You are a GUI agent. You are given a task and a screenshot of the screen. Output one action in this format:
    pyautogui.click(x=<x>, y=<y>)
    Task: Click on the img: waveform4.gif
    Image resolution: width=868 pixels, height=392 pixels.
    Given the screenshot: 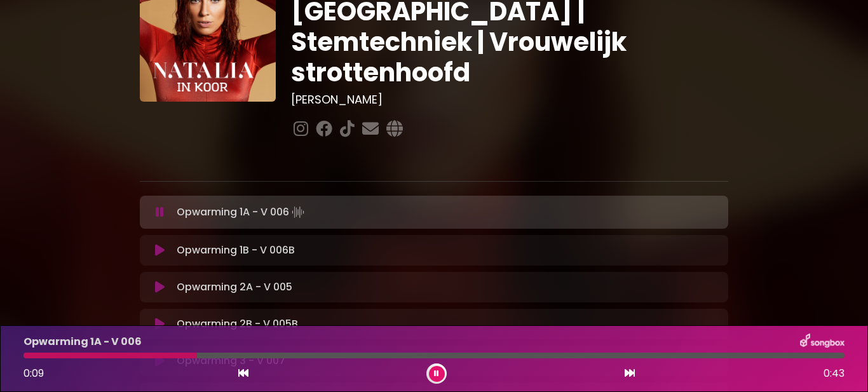 What is the action you would take?
    pyautogui.click(x=298, y=212)
    